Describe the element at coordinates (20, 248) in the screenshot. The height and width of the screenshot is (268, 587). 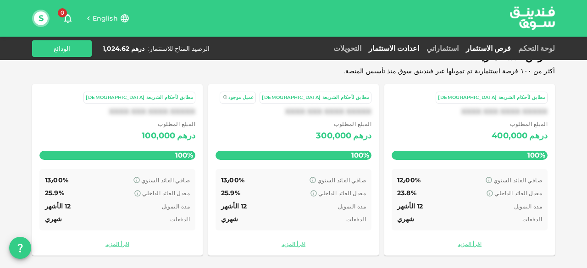
I see `button: question` at that location.